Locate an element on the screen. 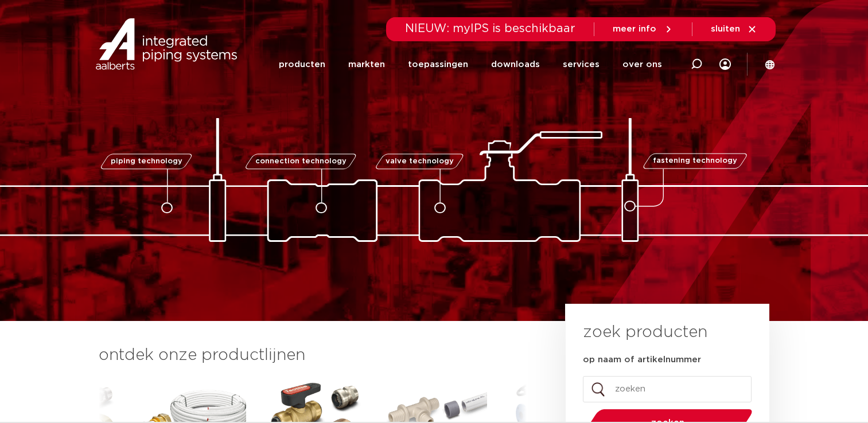  input: zoeken is located at coordinates (668, 390).